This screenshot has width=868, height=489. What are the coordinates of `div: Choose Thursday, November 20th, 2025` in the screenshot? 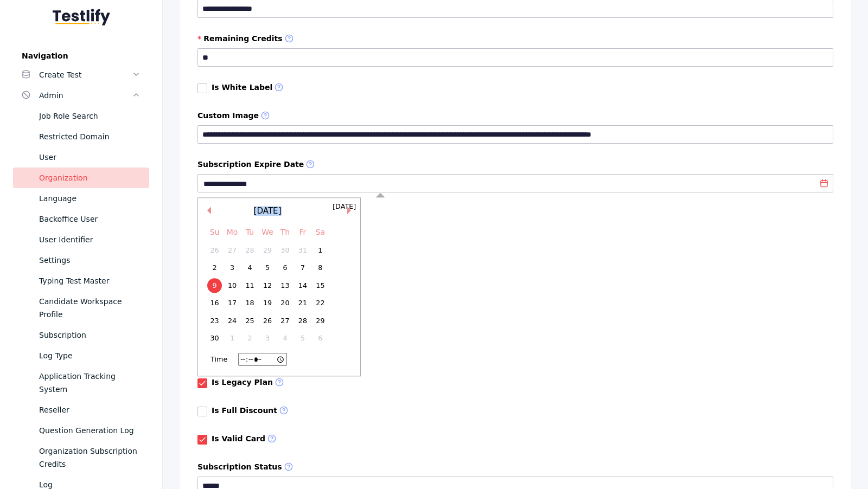 It's located at (285, 303).